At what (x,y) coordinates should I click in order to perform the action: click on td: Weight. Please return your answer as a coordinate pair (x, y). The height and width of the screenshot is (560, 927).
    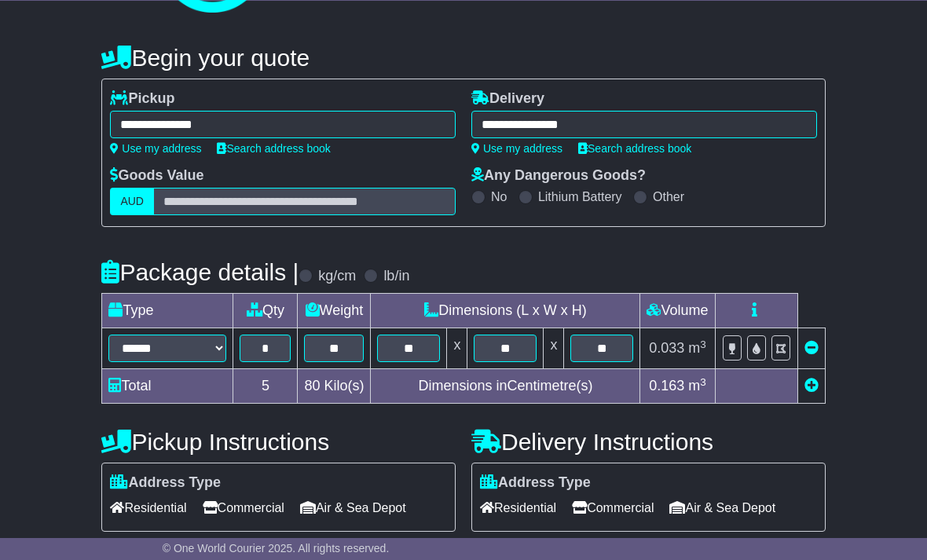
    Looking at the image, I should click on (334, 311).